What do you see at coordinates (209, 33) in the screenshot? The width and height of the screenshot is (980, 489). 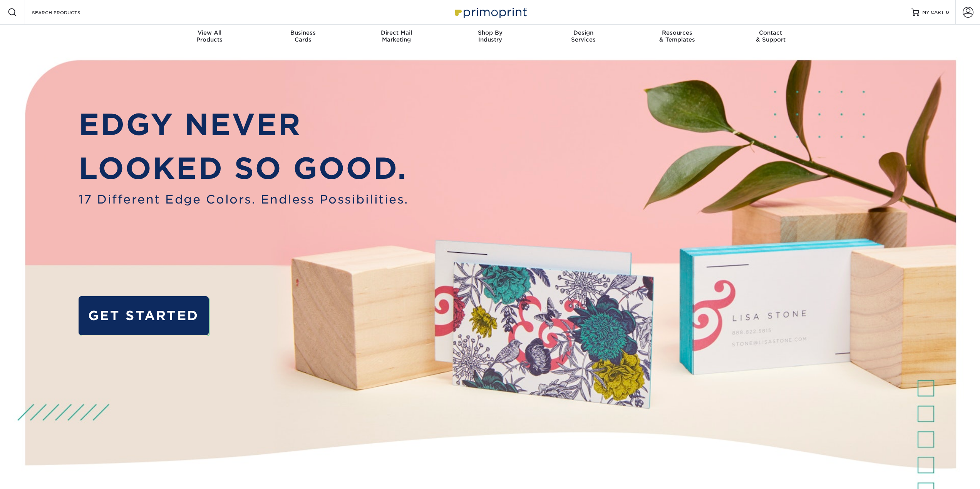 I see `span: View All` at bounding box center [209, 33].